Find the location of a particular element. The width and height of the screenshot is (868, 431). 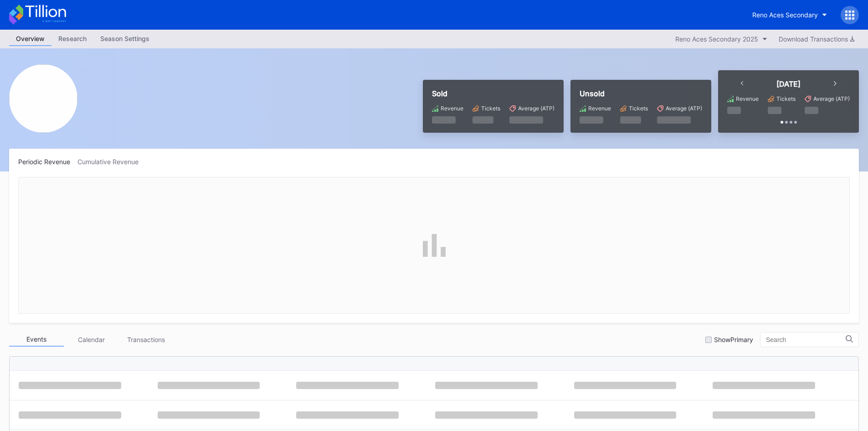

div: Overview is located at coordinates (30, 39).